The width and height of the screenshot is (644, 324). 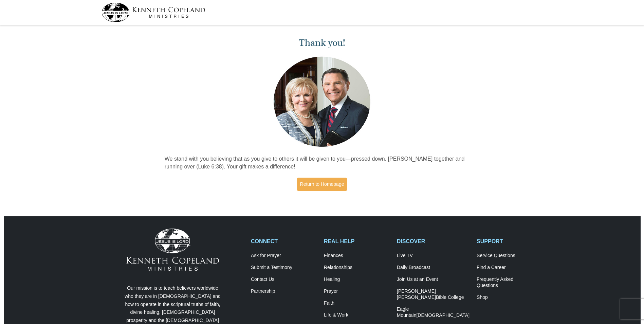 What do you see at coordinates (357, 303) in the screenshot?
I see `a: Faith` at bounding box center [357, 303].